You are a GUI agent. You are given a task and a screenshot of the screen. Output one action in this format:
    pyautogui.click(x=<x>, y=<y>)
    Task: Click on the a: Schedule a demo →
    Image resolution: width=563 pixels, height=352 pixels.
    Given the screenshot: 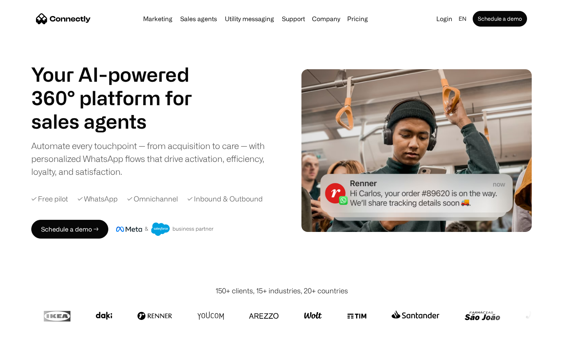 What is the action you would take?
    pyautogui.click(x=70, y=229)
    